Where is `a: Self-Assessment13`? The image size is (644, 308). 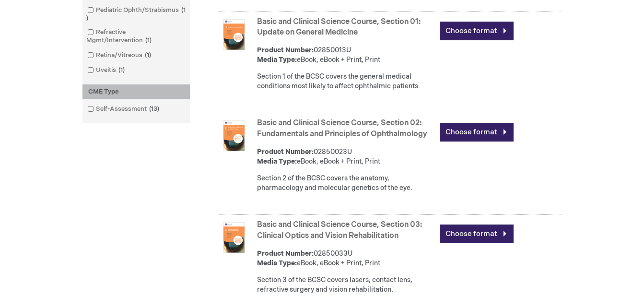
a: Self-Assessment13 is located at coordinates (124, 109).